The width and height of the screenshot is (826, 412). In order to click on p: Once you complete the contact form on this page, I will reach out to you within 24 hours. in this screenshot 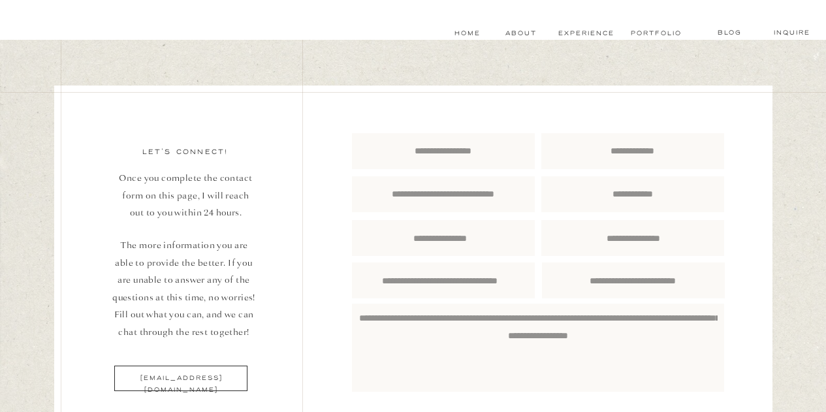, I will do `click(186, 204)`.